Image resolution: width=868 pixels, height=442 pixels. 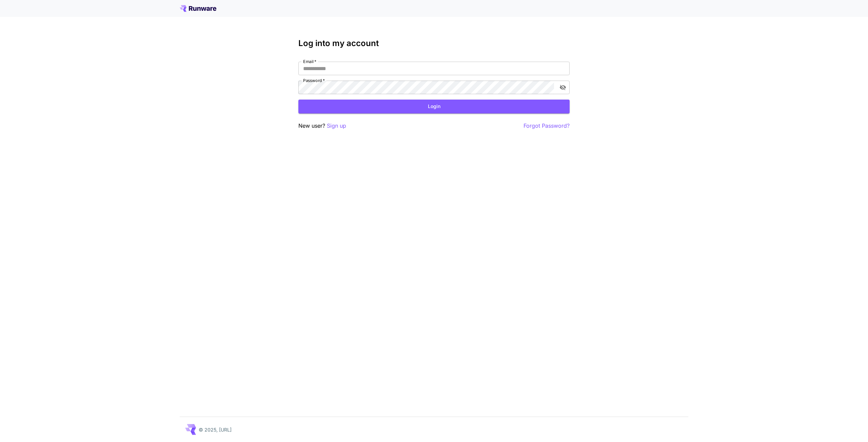 What do you see at coordinates (337, 125) in the screenshot?
I see `button: Sign up` at bounding box center [337, 125].